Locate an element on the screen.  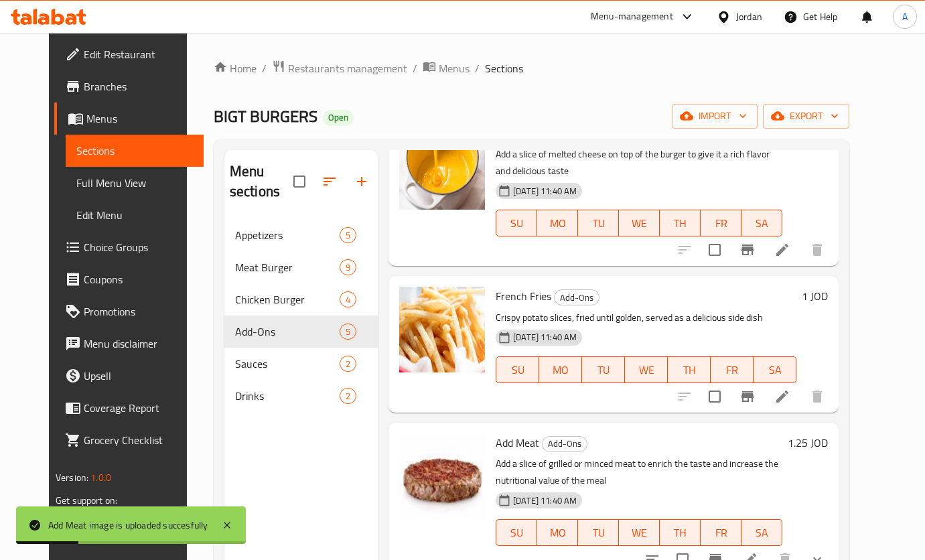
div: Sauces is located at coordinates (287, 364).